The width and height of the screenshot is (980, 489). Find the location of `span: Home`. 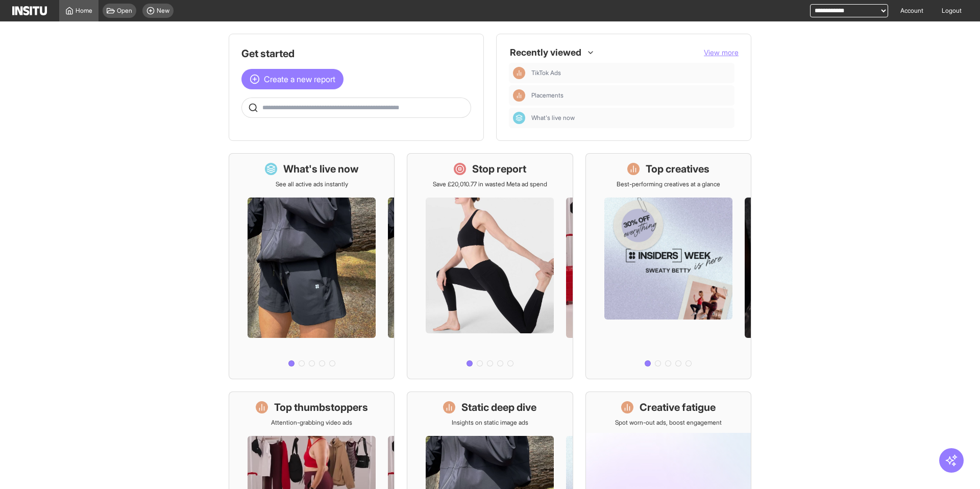

span: Home is located at coordinates (84, 11).